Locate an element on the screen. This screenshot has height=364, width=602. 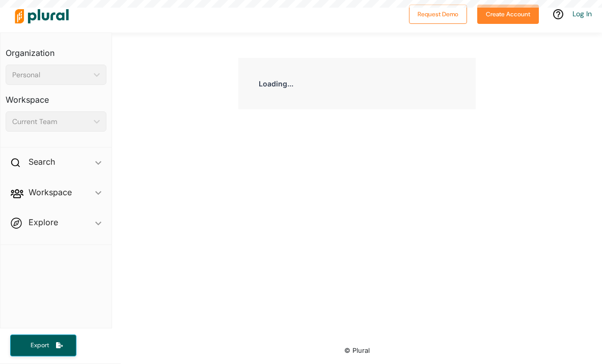
a: Request Demo is located at coordinates (438, 13).